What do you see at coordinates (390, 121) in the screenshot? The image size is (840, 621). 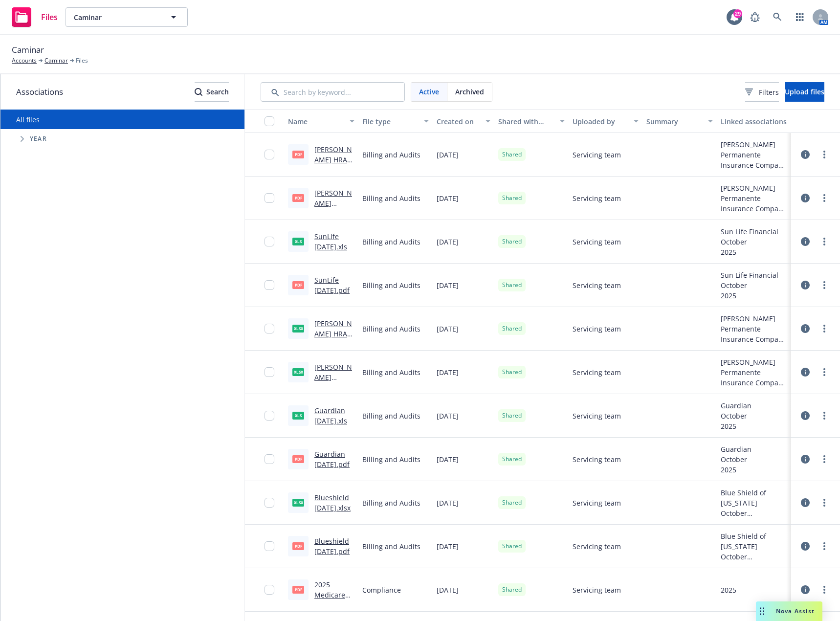 I see `div: File type` at bounding box center [390, 121].